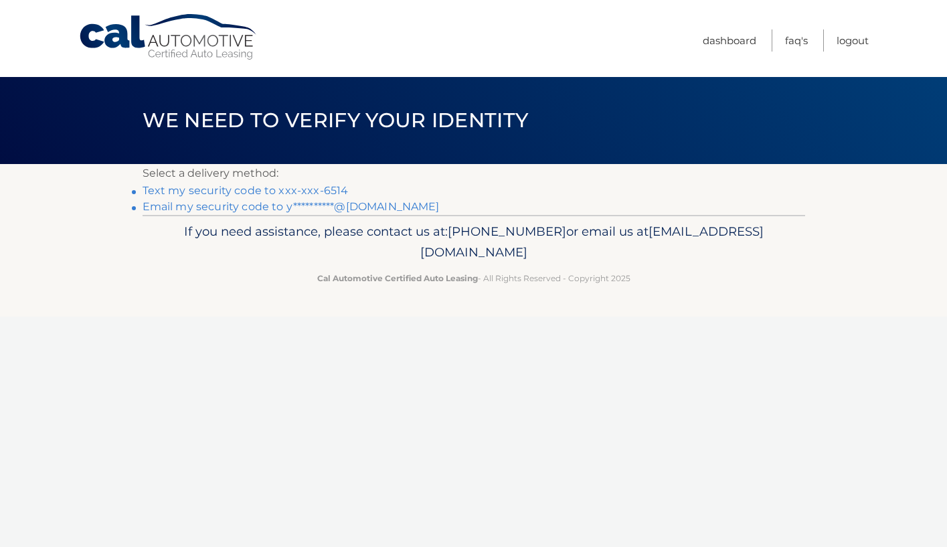  I want to click on p: If you need assistance, please contact us at: or email us at, so click(474, 242).